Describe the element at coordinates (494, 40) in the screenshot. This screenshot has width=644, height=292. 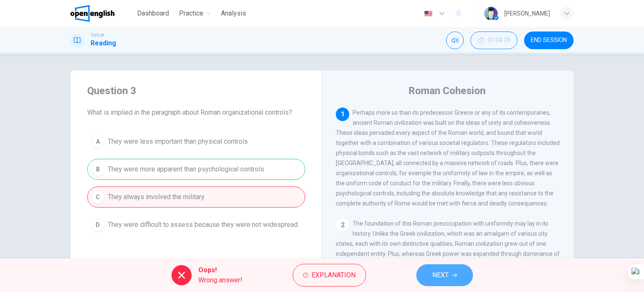
I see `div: Hide` at that location.